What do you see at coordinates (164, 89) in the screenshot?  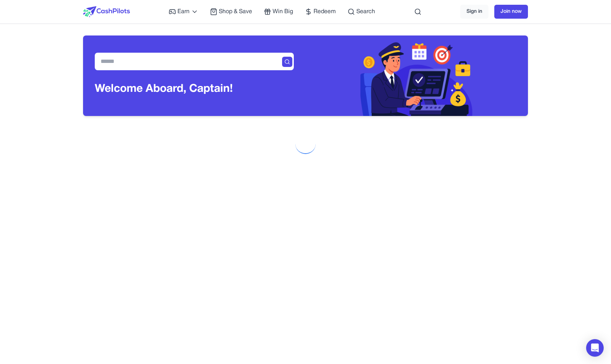 I see `h3: Welcome Aboard, Captain !` at bounding box center [164, 89].